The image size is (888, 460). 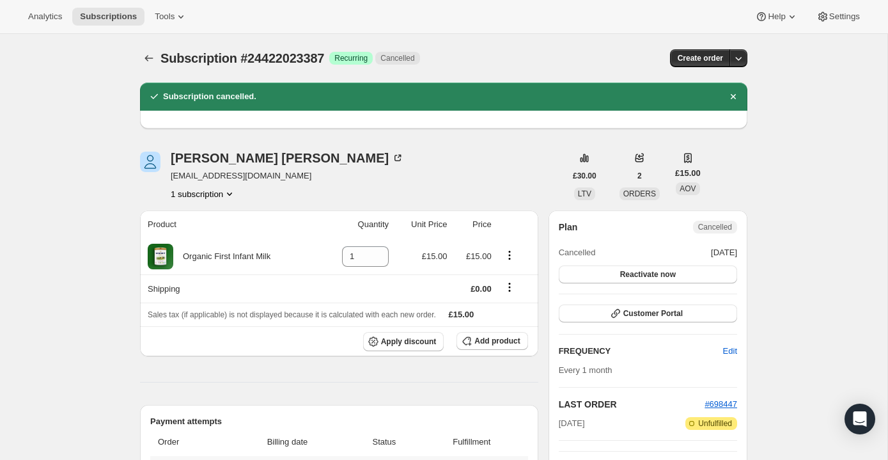 I want to click on div: Open Intercom Messenger, so click(x=860, y=419).